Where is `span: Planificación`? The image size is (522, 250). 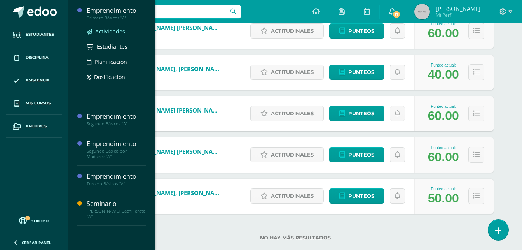
span: Planificación is located at coordinates (111, 61).